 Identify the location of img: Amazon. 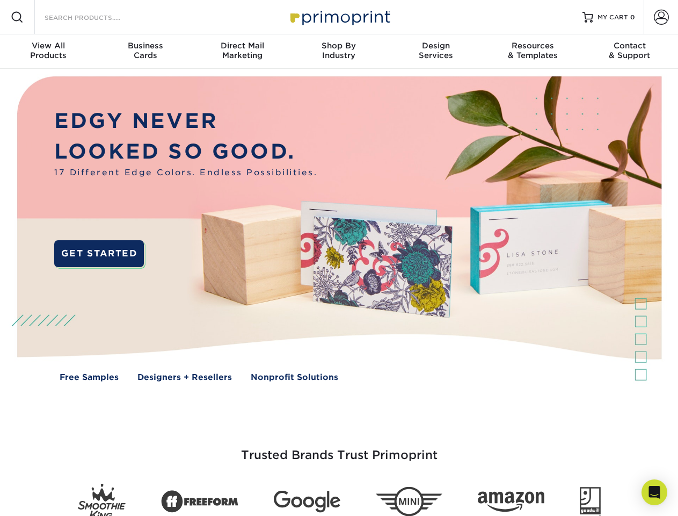
(511, 502).